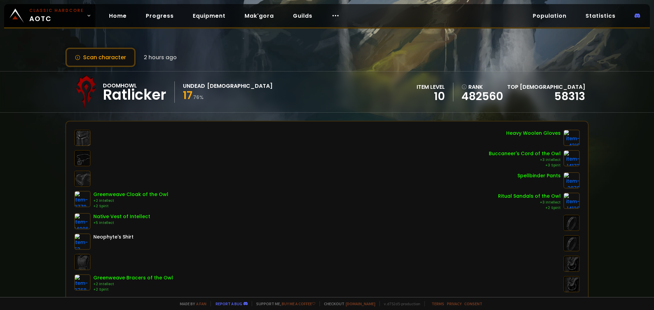 This screenshot has width=654, height=310. Describe the element at coordinates (198, 97) in the screenshot. I see `small: 76 %` at that location.